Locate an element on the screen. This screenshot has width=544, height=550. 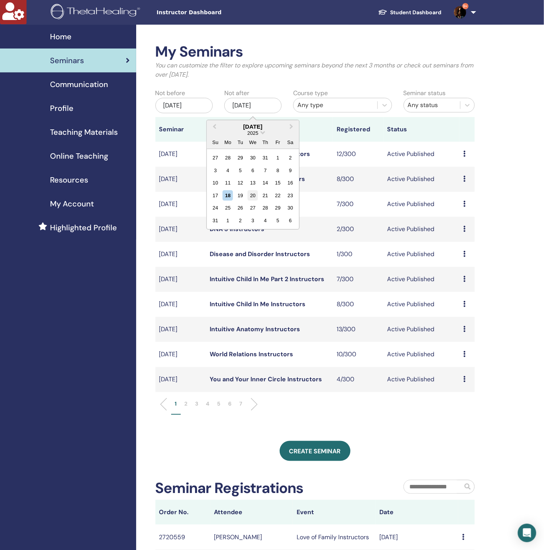
span: Resources is located at coordinates (69, 180).